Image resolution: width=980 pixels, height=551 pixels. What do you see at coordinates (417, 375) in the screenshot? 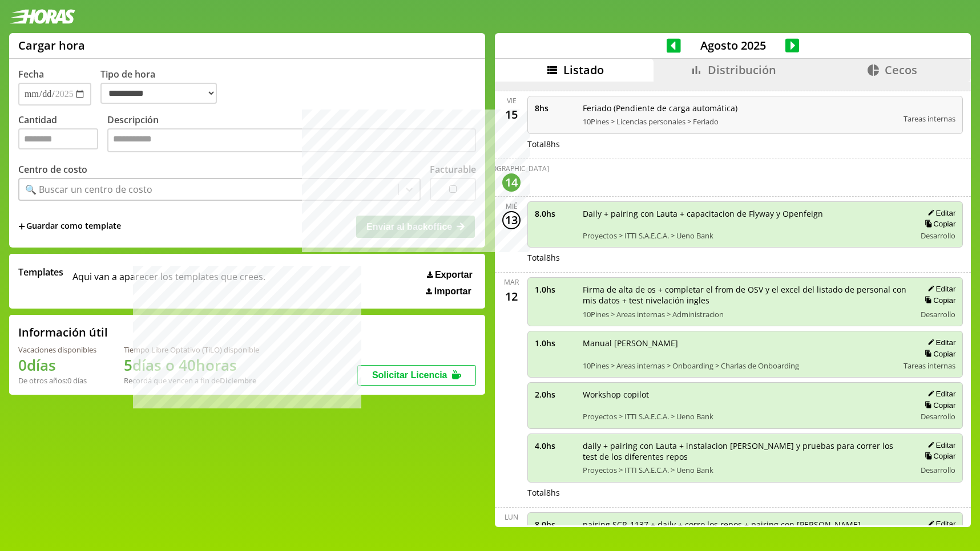
I see `button: Solicitar Licencia` at bounding box center [417, 375].